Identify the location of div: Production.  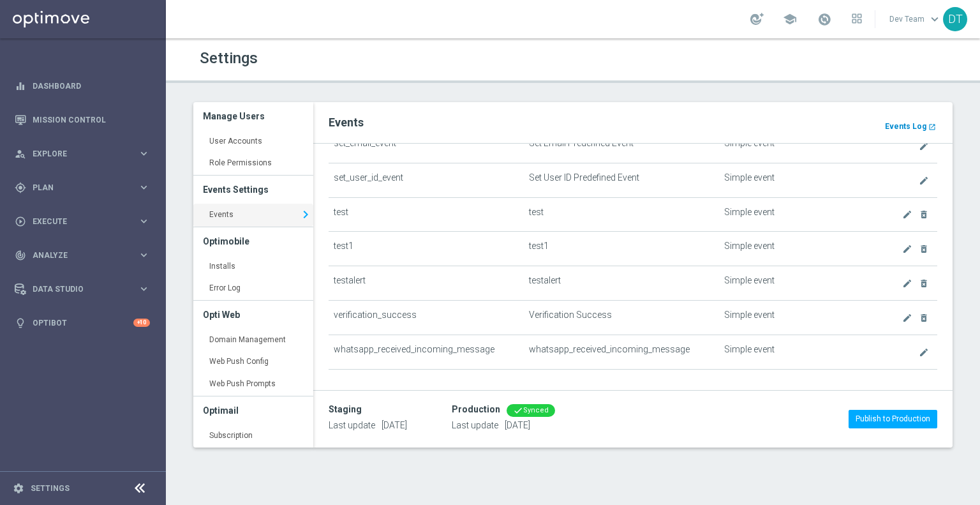
(476, 409).